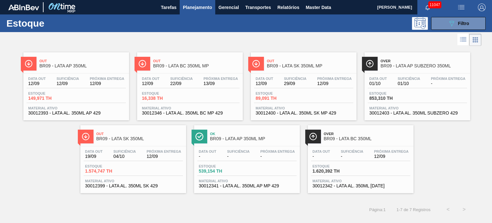 This screenshot has width=492, height=223. Describe the element at coordinates (318, 7) in the screenshot. I see `span: Master Data` at that location.